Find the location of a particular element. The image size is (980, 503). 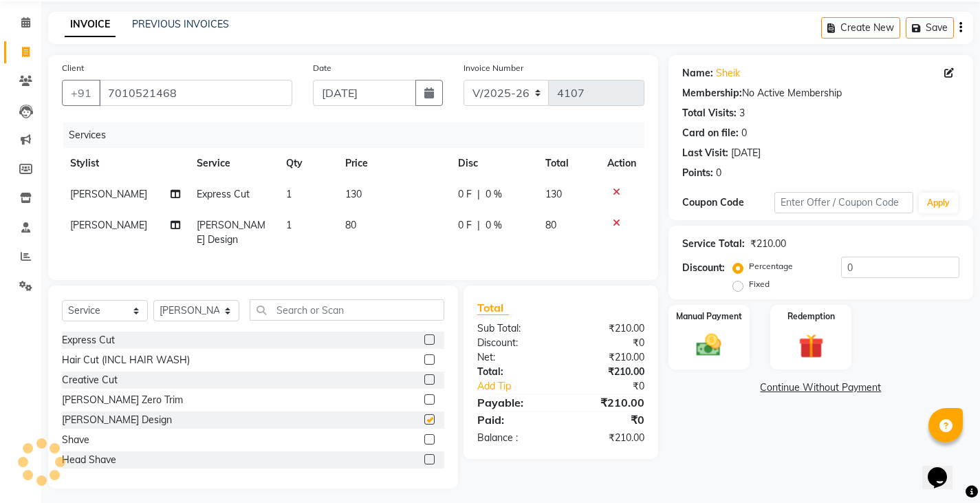

div: Payable: is located at coordinates (514, 402).